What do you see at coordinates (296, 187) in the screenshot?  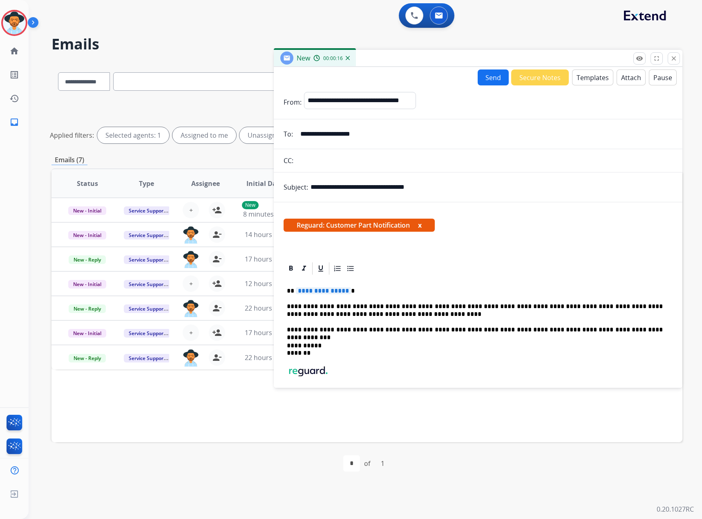 I see `p: Subject:` at bounding box center [296, 187].